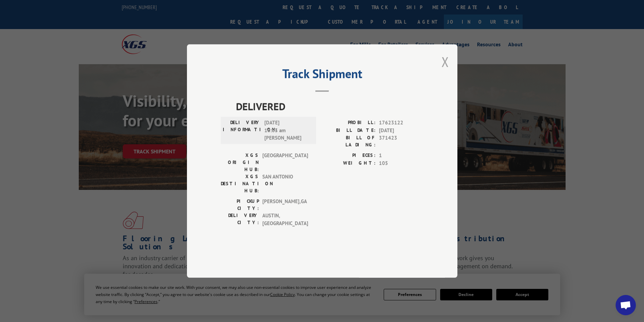  Describe the element at coordinates (240, 184) in the screenshot. I see `label: XGS DESTINATION HUB:` at that location.